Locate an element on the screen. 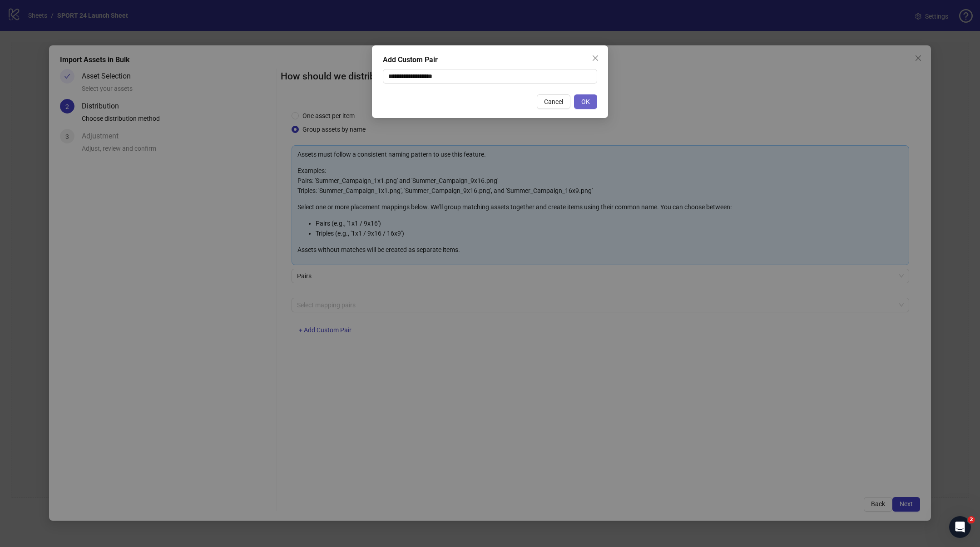 The width and height of the screenshot is (980, 547). span: OK is located at coordinates (586, 102).